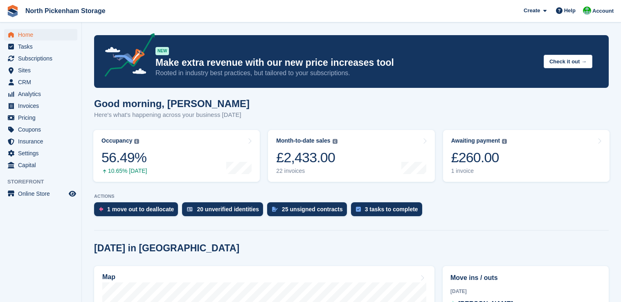 The height and width of the screenshot is (302, 621). What do you see at coordinates (392, 209) in the screenshot?
I see `div: 3 tasks to complete` at bounding box center [392, 209].